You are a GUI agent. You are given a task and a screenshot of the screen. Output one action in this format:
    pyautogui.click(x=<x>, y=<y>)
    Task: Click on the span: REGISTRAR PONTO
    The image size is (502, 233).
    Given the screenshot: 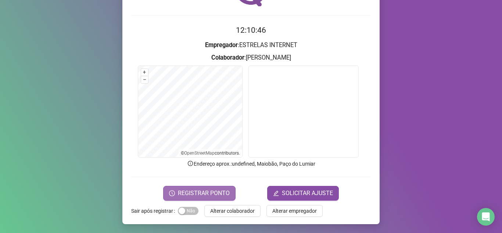 What is the action you would take?
    pyautogui.click(x=204, y=193)
    